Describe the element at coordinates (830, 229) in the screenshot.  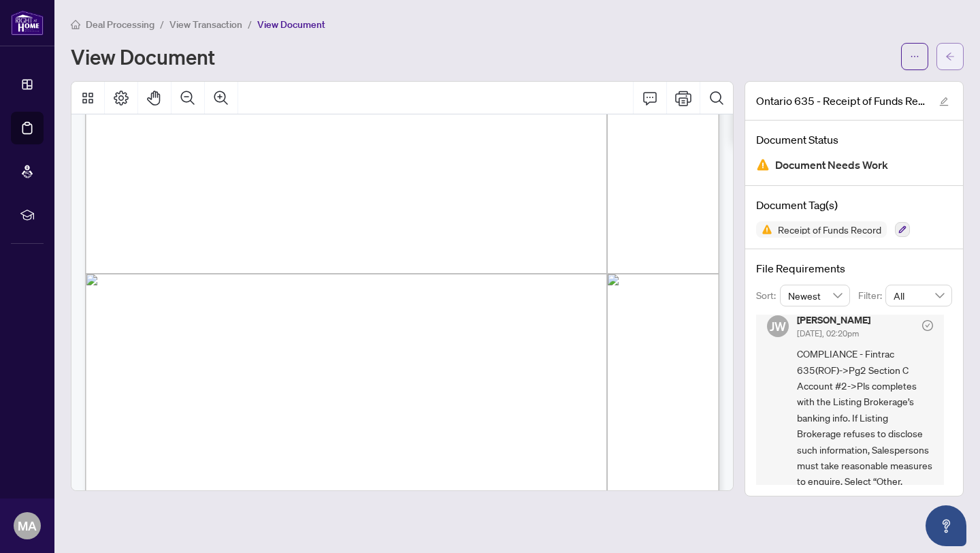
I see `span: Receipt of Funds Record` at that location.